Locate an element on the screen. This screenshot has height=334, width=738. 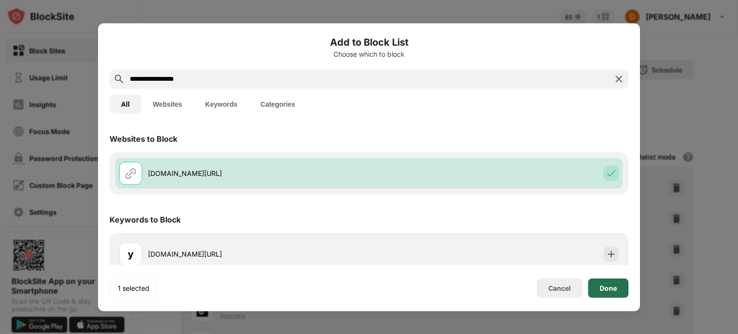
button: Keywords is located at coordinates (221, 104).